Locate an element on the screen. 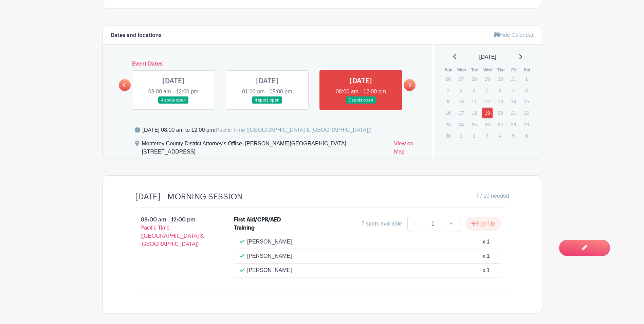 The image size is (644, 324). button: Sign Up is located at coordinates (483, 224).